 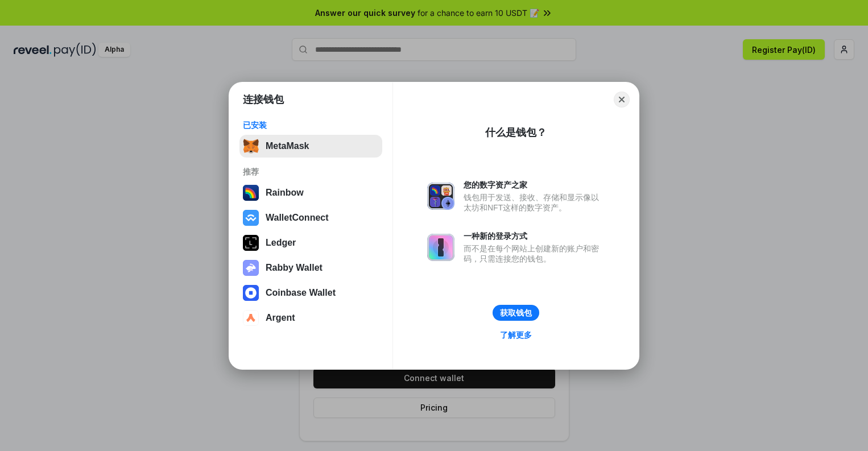 I want to click on button: Coinbase Wallet, so click(x=310, y=293).